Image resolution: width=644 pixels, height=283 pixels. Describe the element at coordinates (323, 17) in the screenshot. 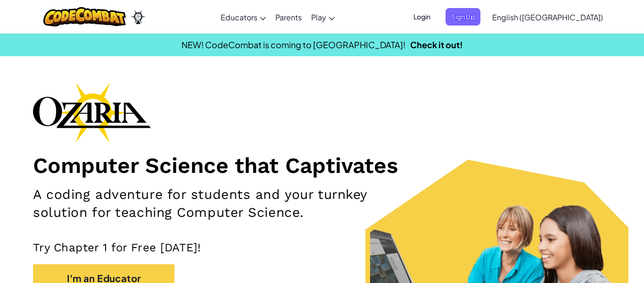

I see `a: Play` at that location.